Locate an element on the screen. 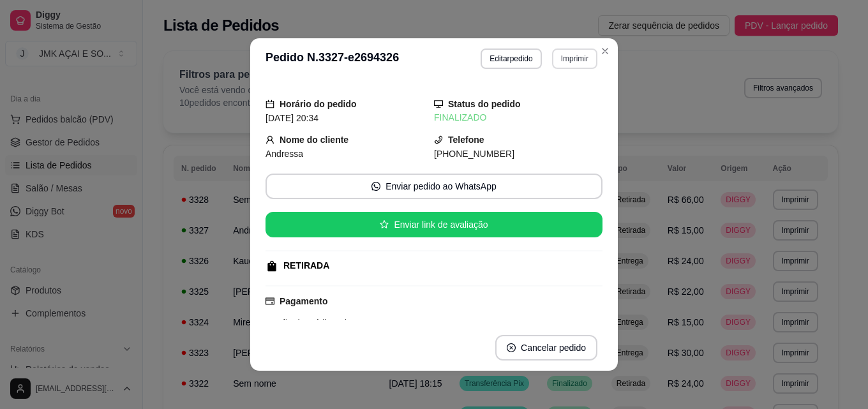 The height and width of the screenshot is (409, 868). div: RETIRADA is located at coordinates (306, 265).